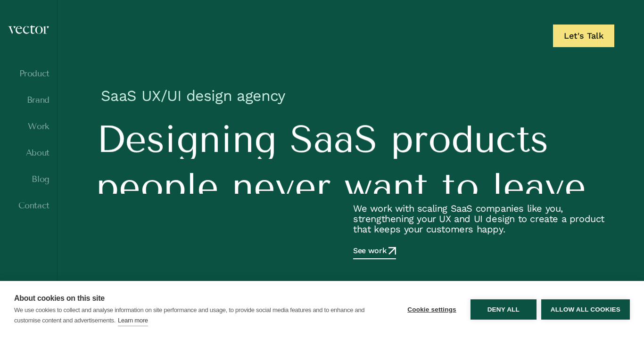  Describe the element at coordinates (28, 179) in the screenshot. I see `a: Blog` at that location.